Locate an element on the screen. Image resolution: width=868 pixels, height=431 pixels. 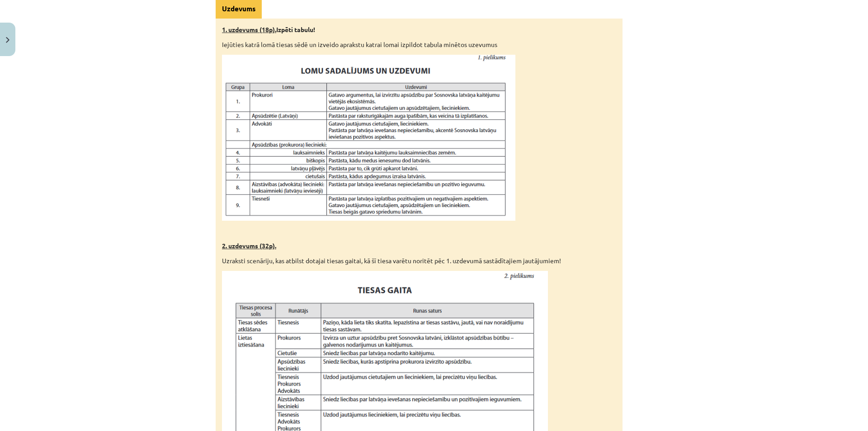
u: 1. uzdevums (18p). is located at coordinates (249, 29).